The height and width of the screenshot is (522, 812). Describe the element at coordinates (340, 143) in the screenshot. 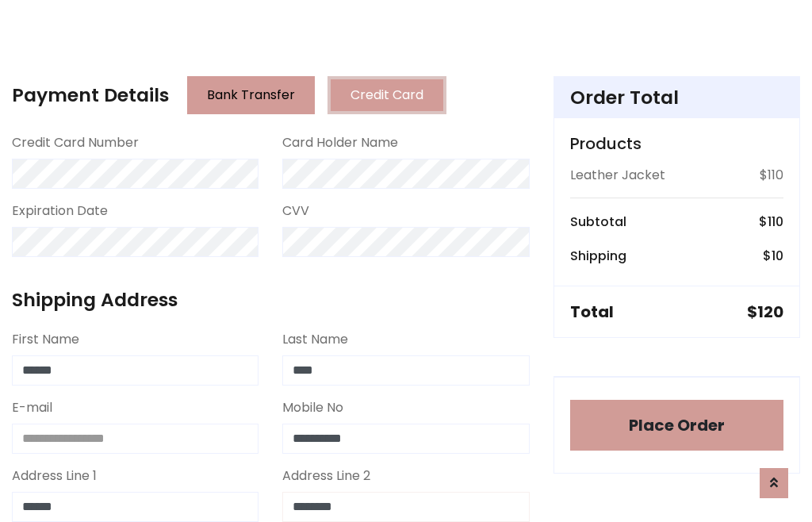

I see `label: Card Holder Name` at that location.